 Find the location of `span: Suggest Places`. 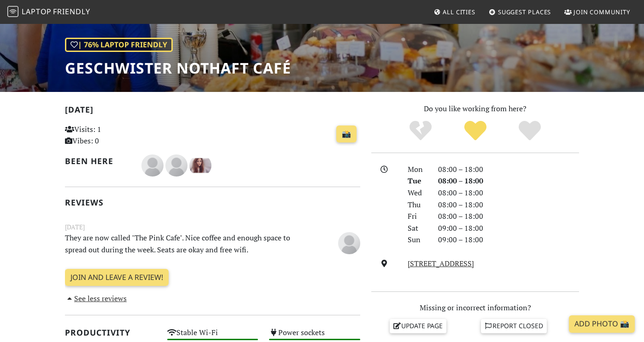

span: Suggest Places is located at coordinates (525, 12).